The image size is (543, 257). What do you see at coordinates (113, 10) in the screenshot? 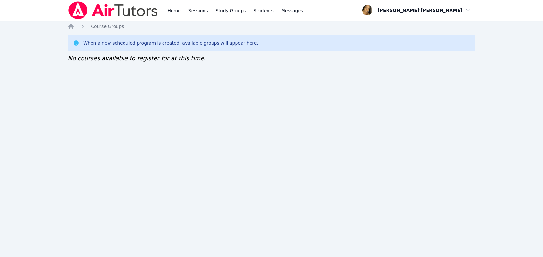
I see `img: Air Tutors` at bounding box center [113, 10].